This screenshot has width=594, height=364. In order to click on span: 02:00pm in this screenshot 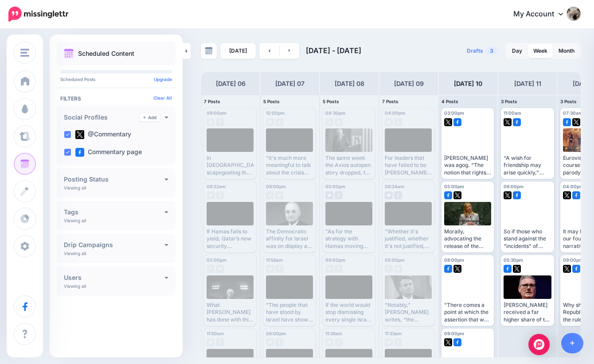, I will do `click(217, 260)`.